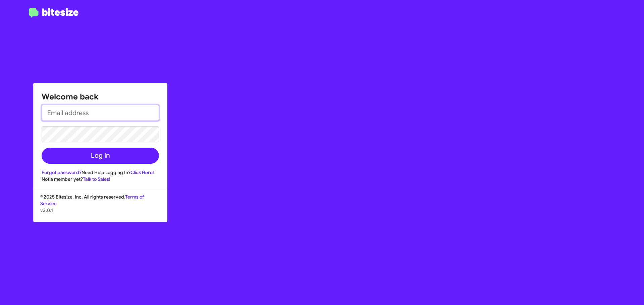 Image resolution: width=644 pixels, height=305 pixels. I want to click on button: Log In, so click(100, 156).